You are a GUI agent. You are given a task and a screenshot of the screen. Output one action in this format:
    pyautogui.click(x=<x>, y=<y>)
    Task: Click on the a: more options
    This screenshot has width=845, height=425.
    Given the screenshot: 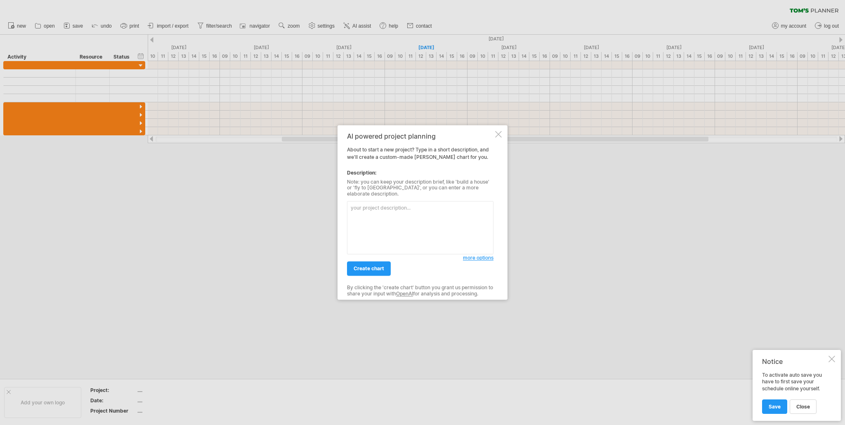 What is the action you would take?
    pyautogui.click(x=478, y=258)
    